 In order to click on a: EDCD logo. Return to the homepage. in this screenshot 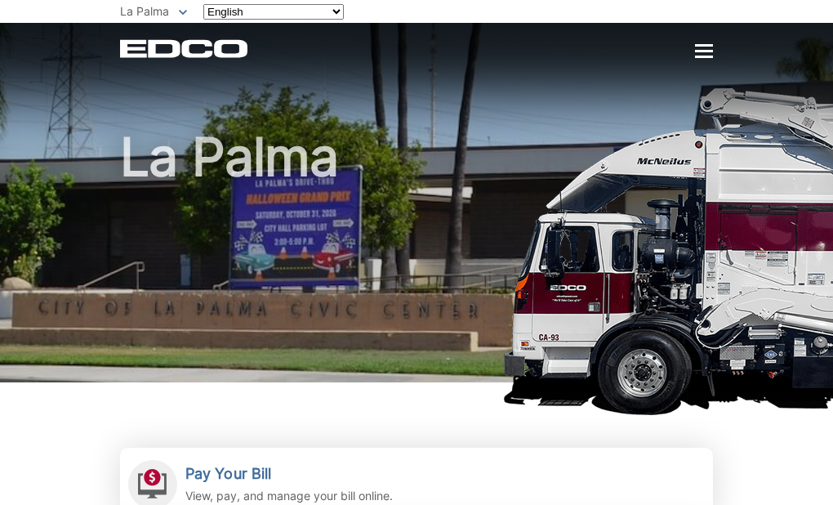, I will do `click(185, 48)`.